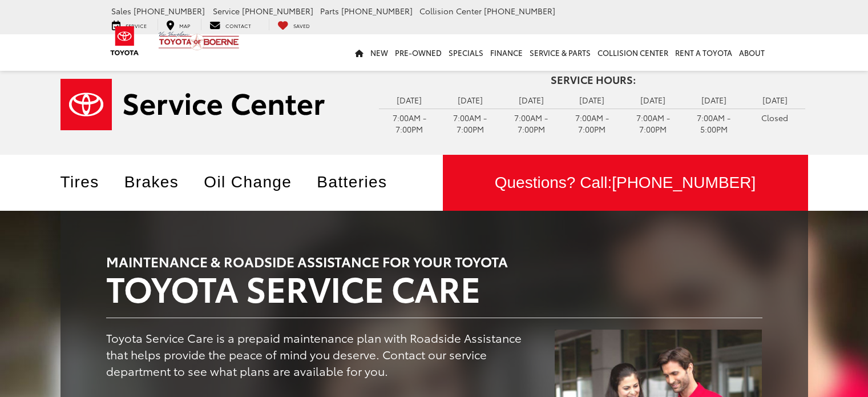 Image resolution: width=868 pixels, height=397 pixels. Describe the element at coordinates (293, 25) in the screenshot. I see `a: My Saved Vehicles` at that location.